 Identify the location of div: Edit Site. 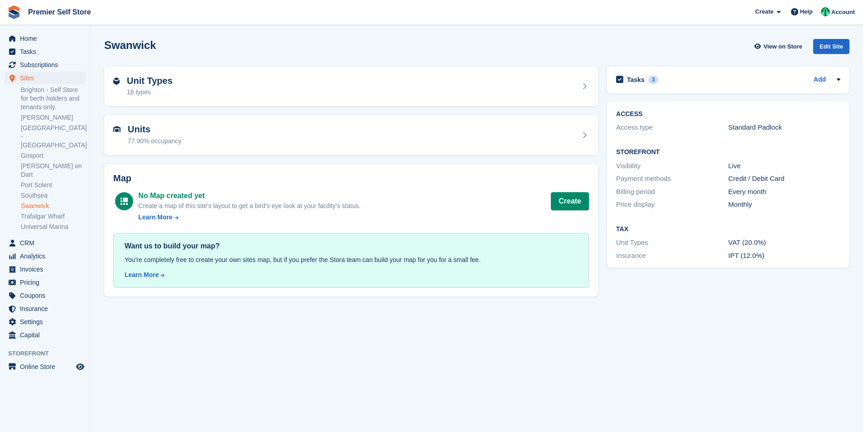
(831, 46).